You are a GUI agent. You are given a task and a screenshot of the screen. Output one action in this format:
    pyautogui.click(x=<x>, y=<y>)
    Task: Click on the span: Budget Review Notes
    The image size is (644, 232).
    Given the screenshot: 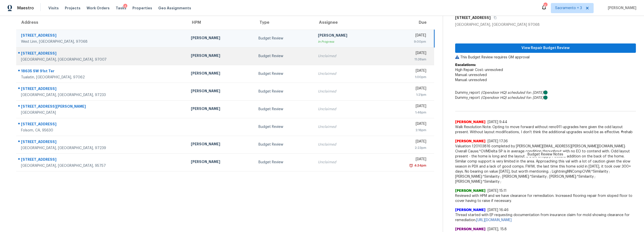 What is the action you would take?
    pyautogui.click(x=545, y=154)
    